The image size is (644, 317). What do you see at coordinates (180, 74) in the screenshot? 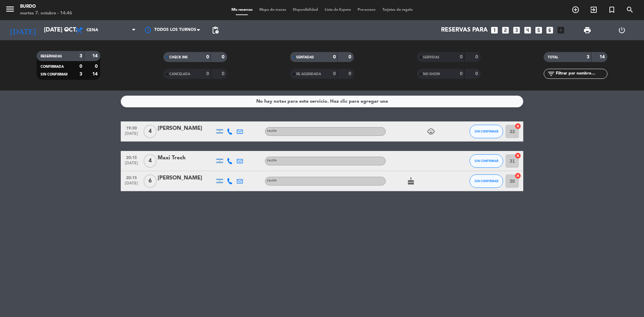
I see `span: CANCELADA` at bounding box center [180, 74].